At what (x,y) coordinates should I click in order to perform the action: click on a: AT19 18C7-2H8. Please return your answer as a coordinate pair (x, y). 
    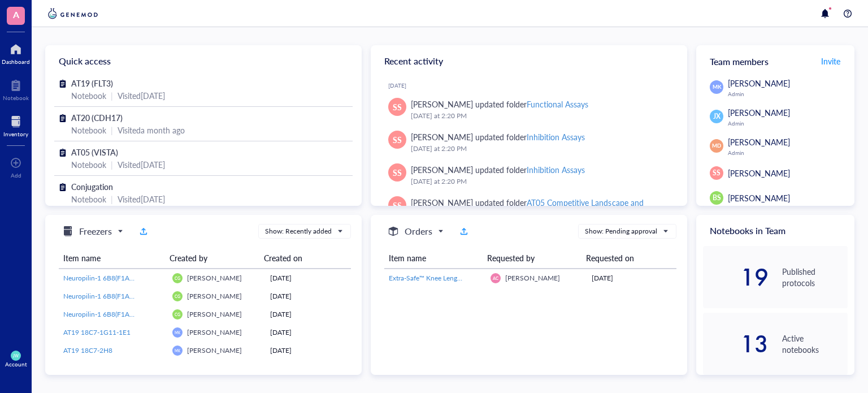
    Looking at the image, I should click on (113, 351).